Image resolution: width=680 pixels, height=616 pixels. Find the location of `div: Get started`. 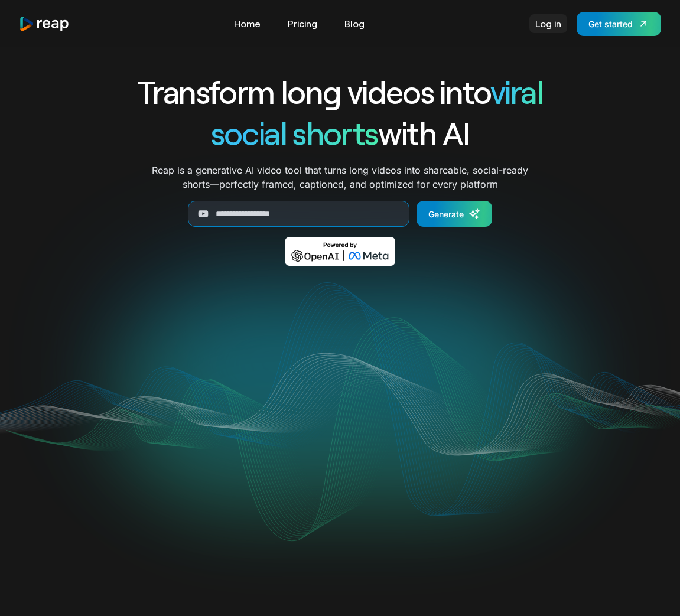

div: Get started is located at coordinates (610, 24).